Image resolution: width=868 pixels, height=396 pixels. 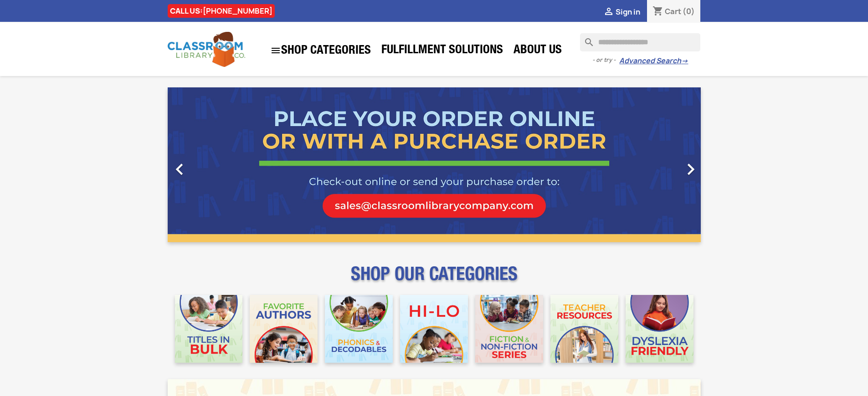 What do you see at coordinates (606, 60) in the screenshot?
I see `span: - or try -` at bounding box center [606, 60].